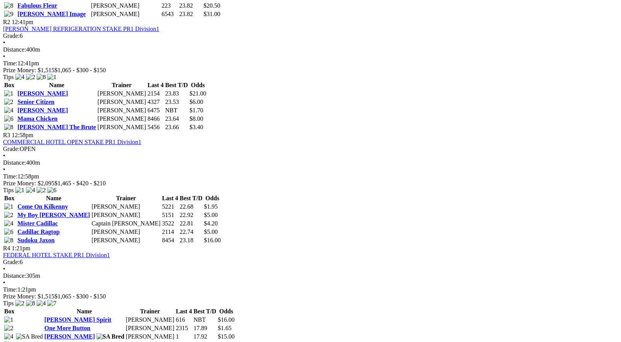 Image resolution: width=621 pixels, height=342 pixels. Describe the element at coordinates (205, 328) in the screenshot. I see `td: 17.89` at that location.